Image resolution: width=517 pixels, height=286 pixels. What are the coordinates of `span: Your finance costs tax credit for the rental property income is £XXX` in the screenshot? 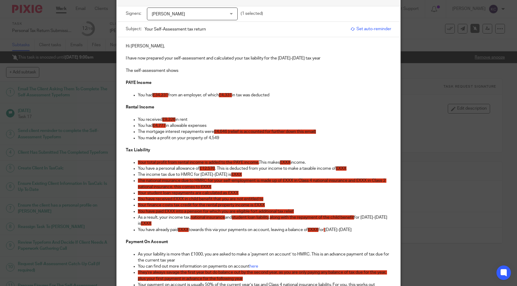 It's located at (201, 205).